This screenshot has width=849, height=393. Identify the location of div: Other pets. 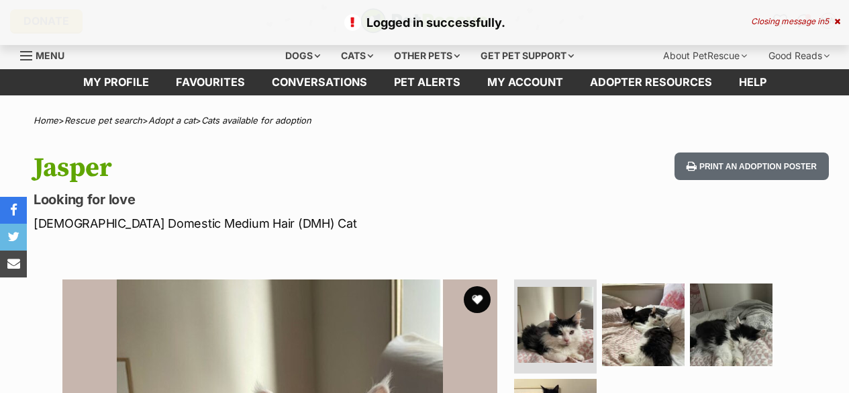
(427, 56).